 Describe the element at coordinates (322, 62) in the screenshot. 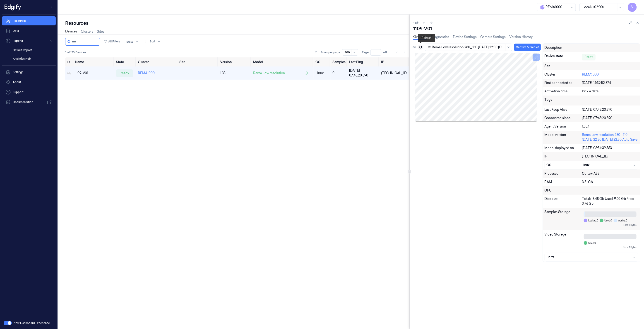

I see `th: OS` at that location.